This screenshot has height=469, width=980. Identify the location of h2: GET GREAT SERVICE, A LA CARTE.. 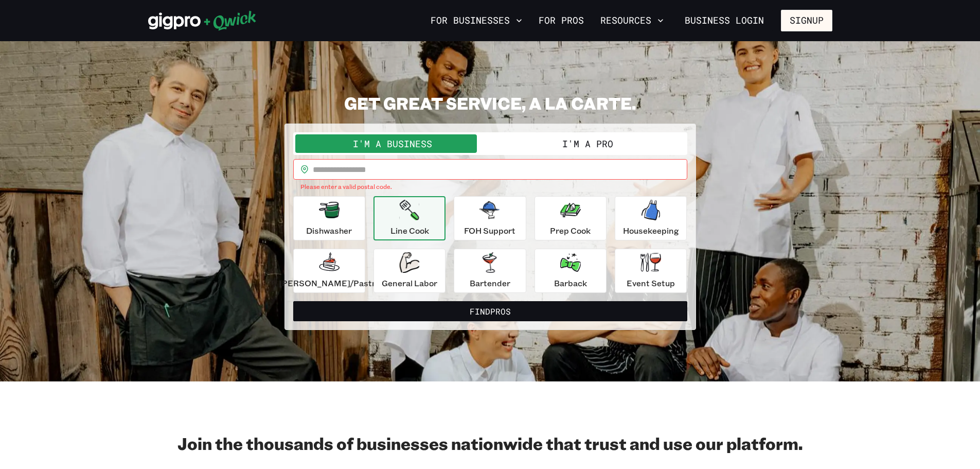
(490, 103).